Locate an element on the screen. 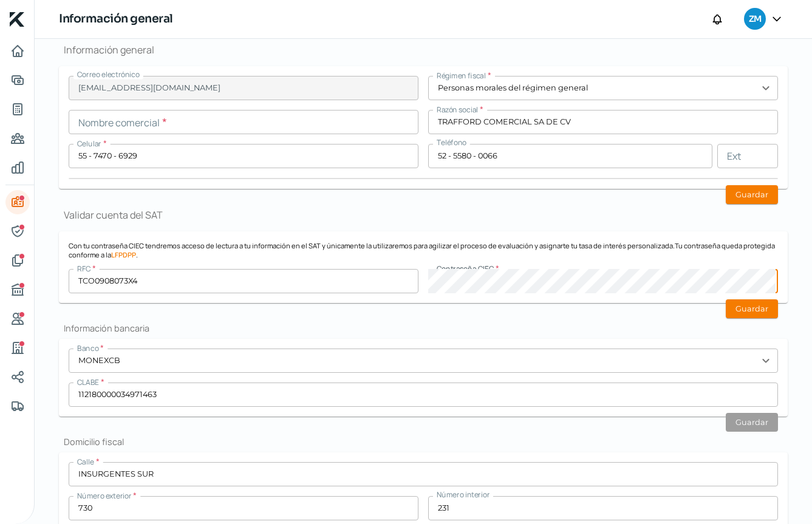 The height and width of the screenshot is (524, 812). h2: Domicilio fiscal is located at coordinates (423, 442).